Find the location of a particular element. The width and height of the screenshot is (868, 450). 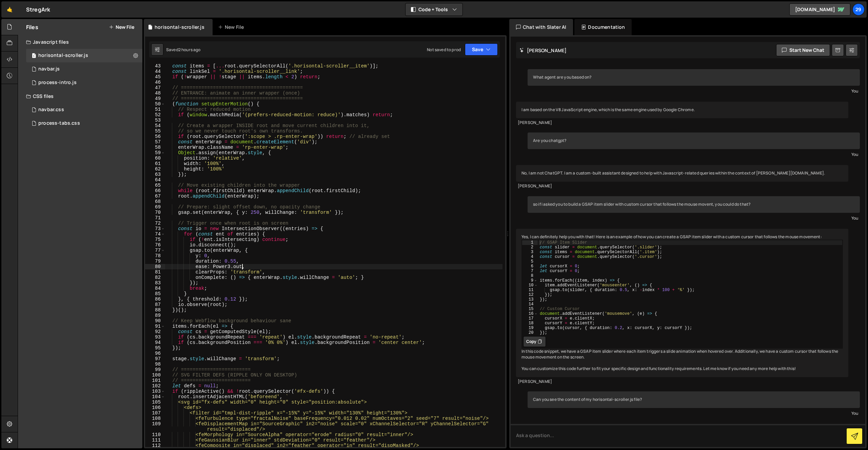

div: 96 is located at coordinates (155, 354).